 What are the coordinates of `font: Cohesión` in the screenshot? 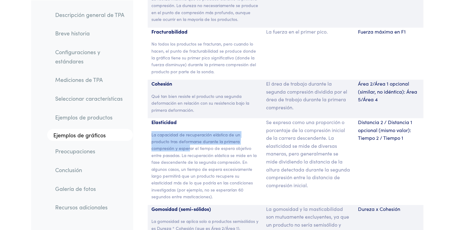 It's located at (161, 84).